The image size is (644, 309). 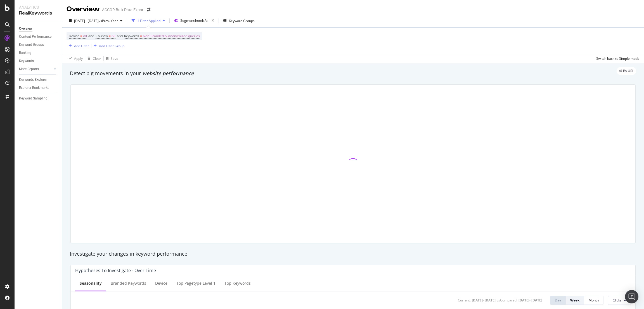 What do you see at coordinates (558, 300) in the screenshot?
I see `button: Day` at bounding box center [558, 300].